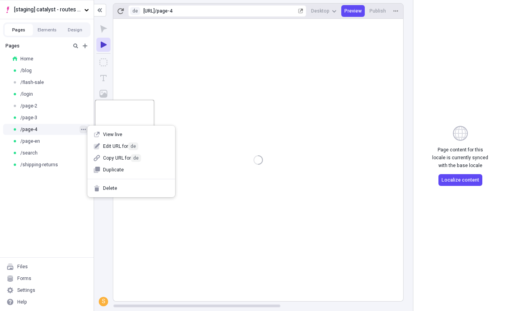 The width and height of the screenshot is (507, 311). What do you see at coordinates (460, 158) in the screenshot?
I see `span: Page content for this locale is currently synced with the base locale` at bounding box center [460, 158].